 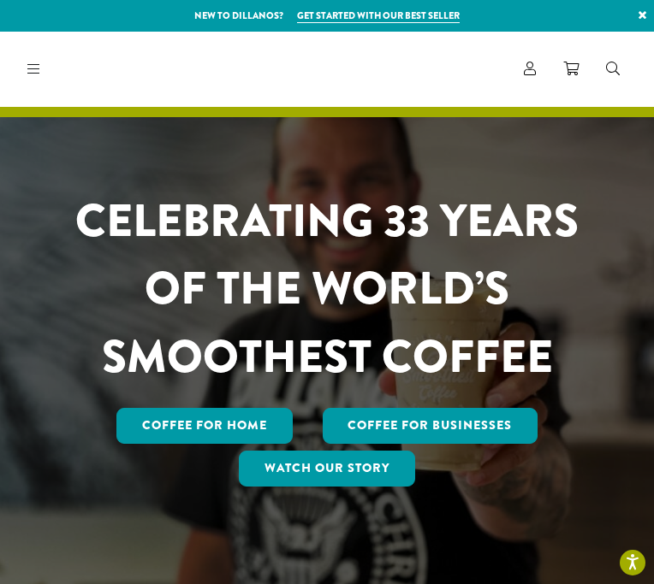 I want to click on h1: CELEBRATING 33 YEARS OF THE WORLD’S SMOOTHEST COFFEE, so click(x=327, y=289).